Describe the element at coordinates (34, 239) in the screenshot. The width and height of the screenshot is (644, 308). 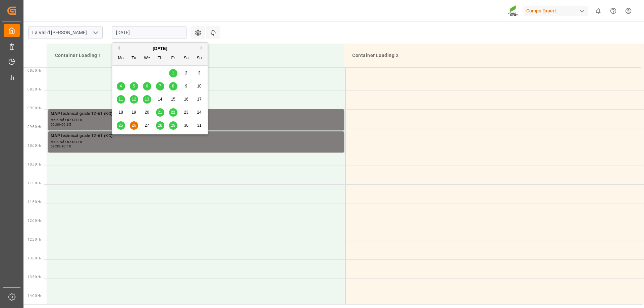
I see `span: 12:30 Hr` at that location.